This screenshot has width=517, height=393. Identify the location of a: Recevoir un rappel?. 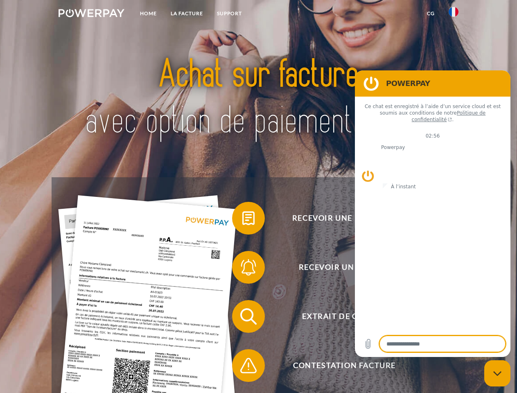
(338, 267).